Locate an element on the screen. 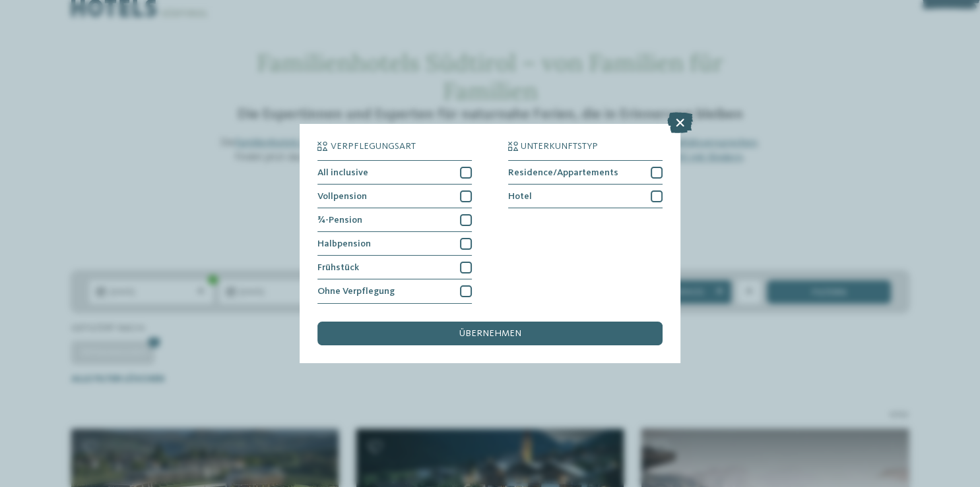  span: ¾-Pension is located at coordinates (340, 221).